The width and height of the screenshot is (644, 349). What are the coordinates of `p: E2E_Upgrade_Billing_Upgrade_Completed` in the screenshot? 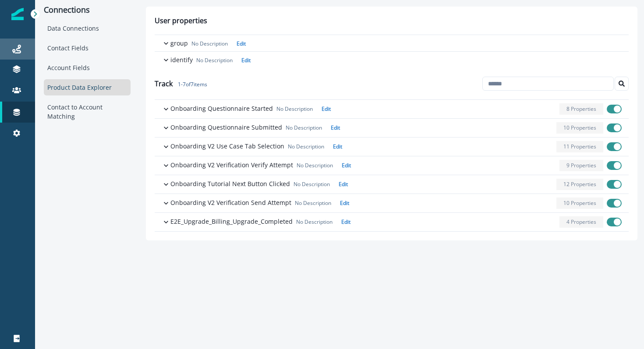 It's located at (231, 221).